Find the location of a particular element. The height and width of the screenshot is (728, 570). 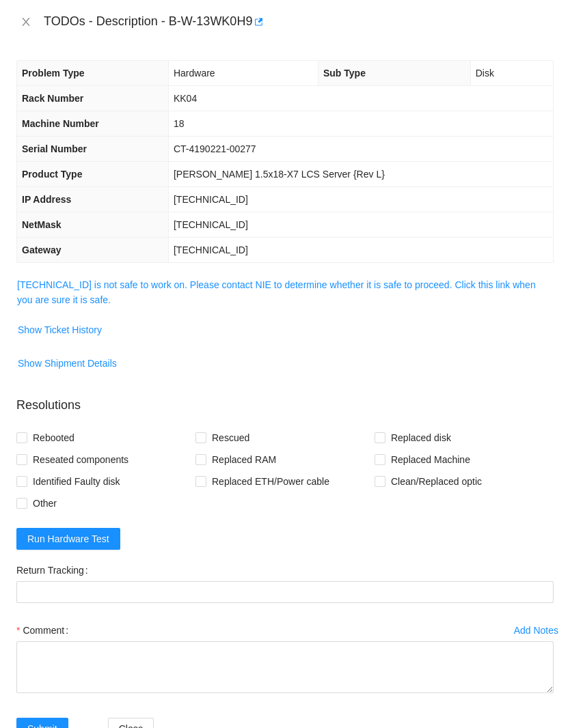

span: Replaced disk is located at coordinates (420, 438).